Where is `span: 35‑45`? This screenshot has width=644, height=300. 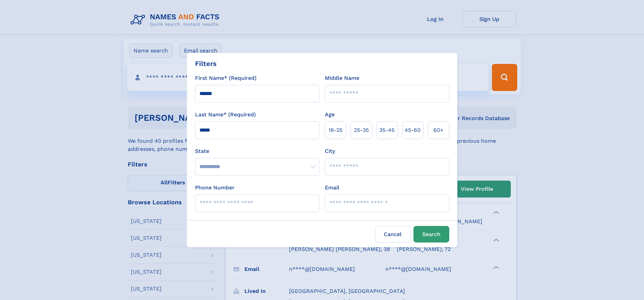 span: 35‑45 is located at coordinates (387, 130).